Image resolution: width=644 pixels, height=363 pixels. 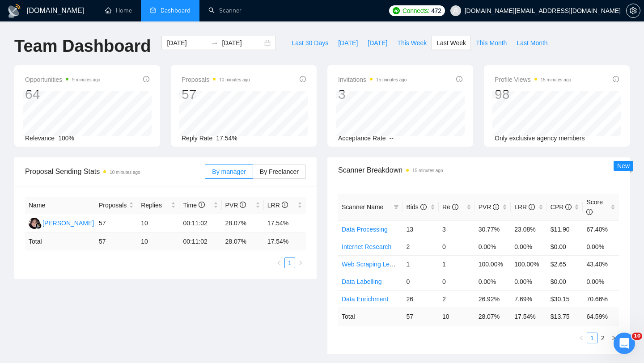 I want to click on td: 26.92%, so click(x=493, y=299).